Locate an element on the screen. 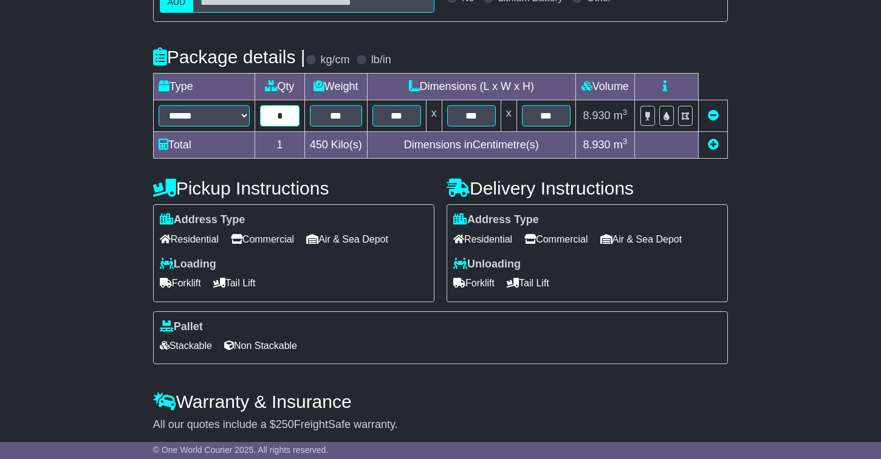 This screenshot has height=459, width=881. a: Remove this item is located at coordinates (714, 115).